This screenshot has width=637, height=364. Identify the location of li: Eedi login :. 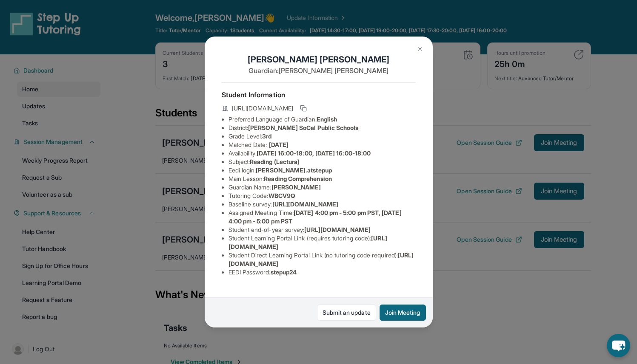
(322, 171).